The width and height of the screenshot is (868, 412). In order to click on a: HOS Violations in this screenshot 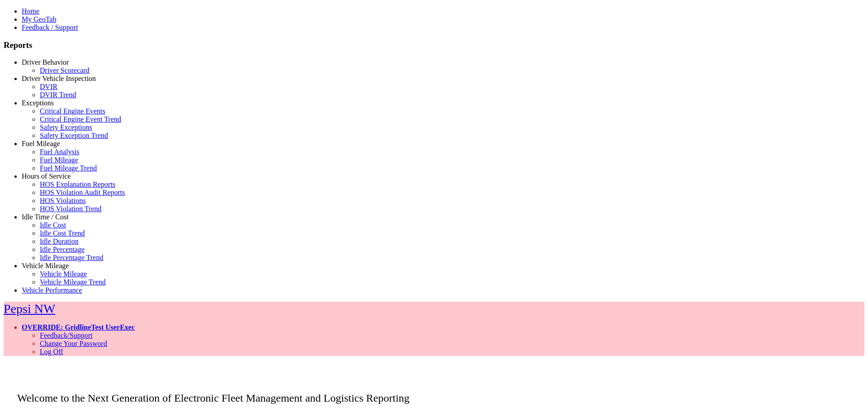, I will do `click(62, 201)`.